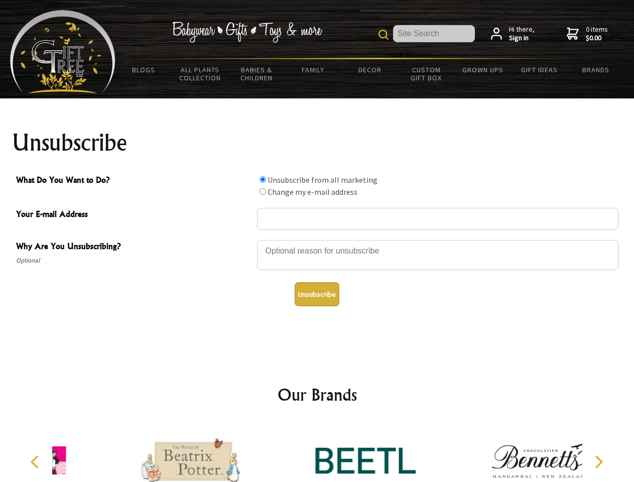 This screenshot has height=482, width=634. Describe the element at coordinates (313, 70) in the screenshot. I see `a: Family` at that location.